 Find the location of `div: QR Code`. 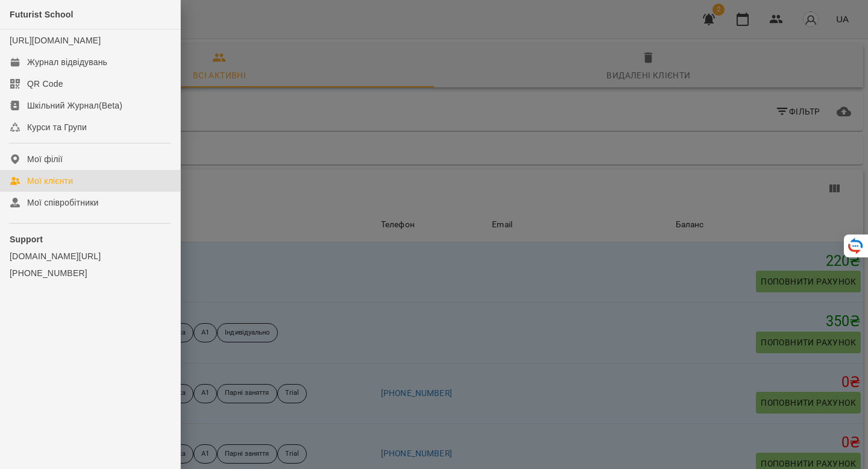

div: QR Code is located at coordinates (45, 84).